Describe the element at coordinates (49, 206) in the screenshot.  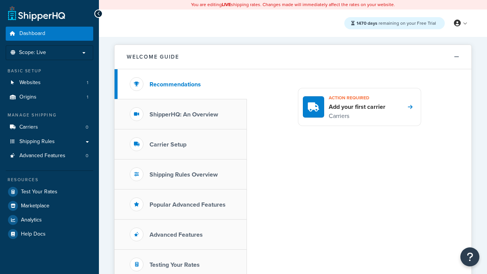
I see `li: Marketplace` at that location.